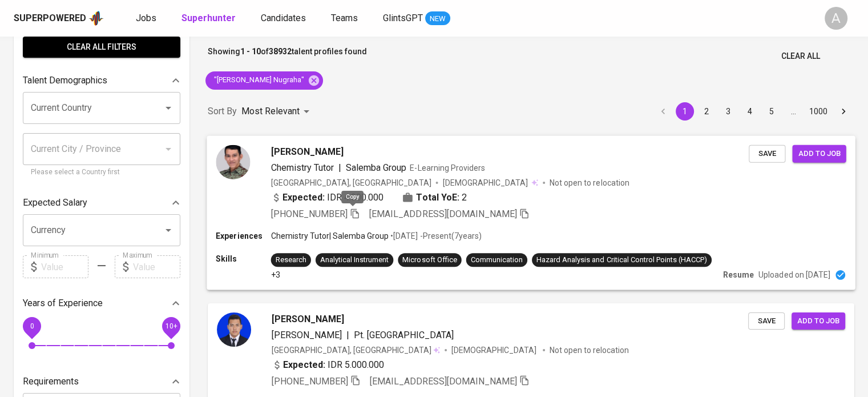 This screenshot has height=397, width=868. Describe the element at coordinates (327, 197) in the screenshot. I see `div: IDR 4.000.000` at that location.